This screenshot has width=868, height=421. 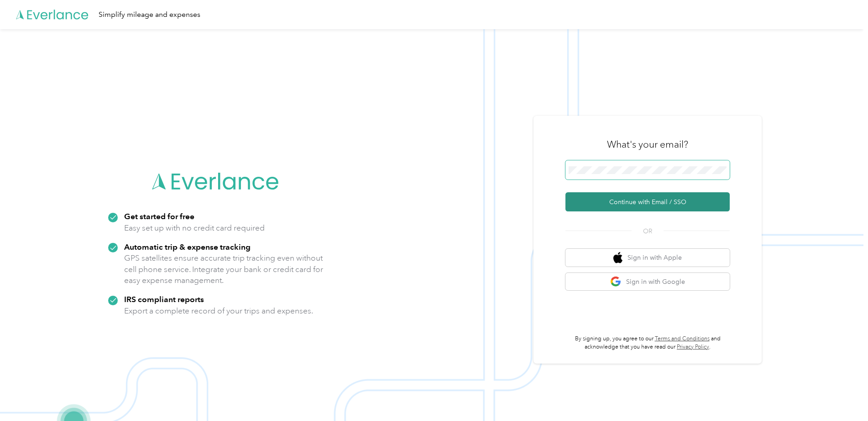 What do you see at coordinates (616, 282) in the screenshot?
I see `img: google logo` at bounding box center [616, 282].